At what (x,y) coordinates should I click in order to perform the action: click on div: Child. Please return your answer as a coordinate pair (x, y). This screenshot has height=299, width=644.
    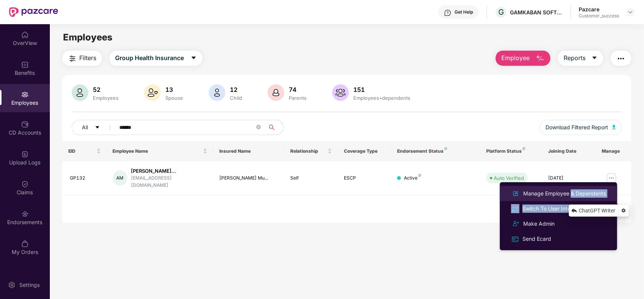
    Looking at the image, I should click on (236, 98).